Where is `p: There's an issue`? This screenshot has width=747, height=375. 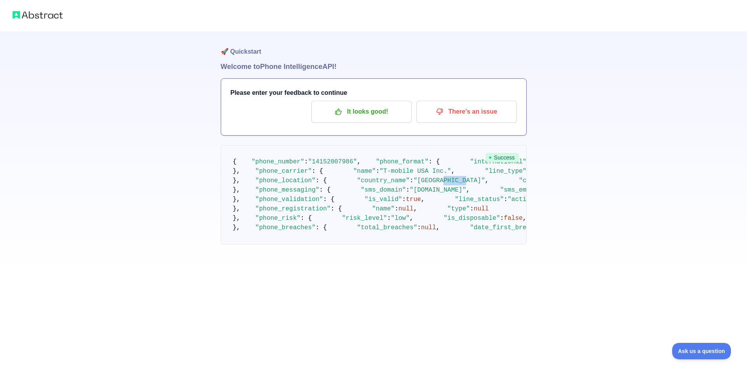
p: There's an issue is located at coordinates (467, 112).